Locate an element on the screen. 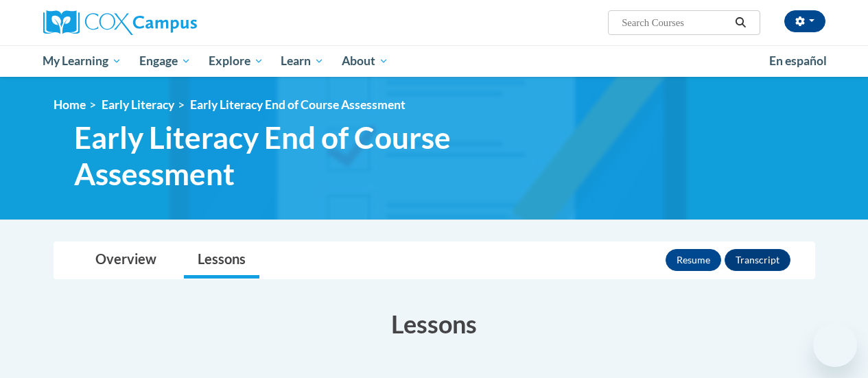 This screenshot has height=378, width=868. button: Transcript is located at coordinates (758, 260).